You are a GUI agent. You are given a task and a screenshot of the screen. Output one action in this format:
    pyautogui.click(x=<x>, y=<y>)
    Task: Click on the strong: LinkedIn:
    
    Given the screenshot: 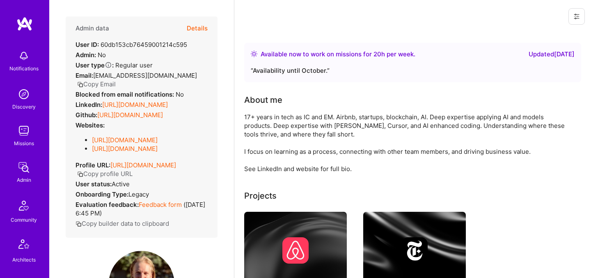 What is the action you would take?
    pyautogui.click(x=89, y=104)
    